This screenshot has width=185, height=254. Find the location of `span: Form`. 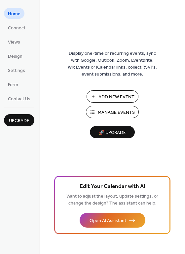

span: Form is located at coordinates (13, 85).